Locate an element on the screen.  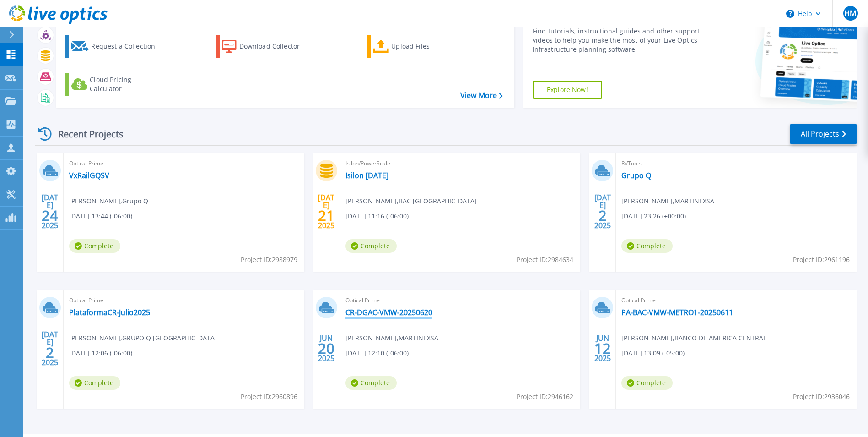
span: Isilon/PowerScale is located at coordinates (460, 163).